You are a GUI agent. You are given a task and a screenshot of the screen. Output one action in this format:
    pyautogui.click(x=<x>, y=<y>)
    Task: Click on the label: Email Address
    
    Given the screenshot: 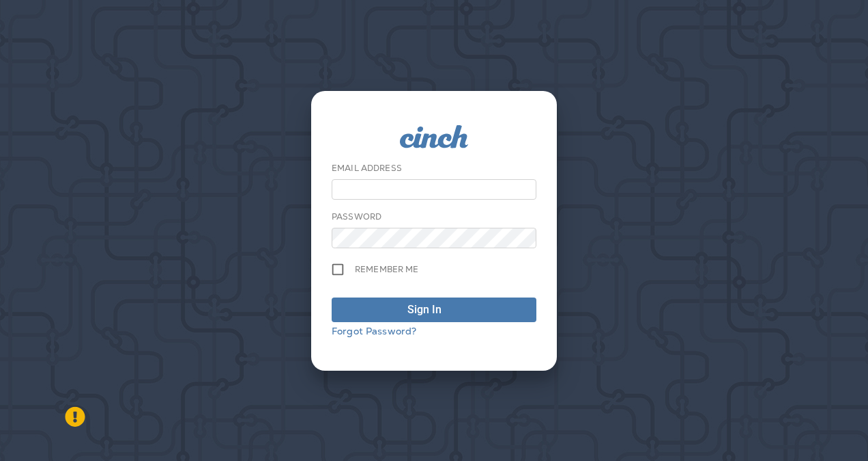 What is the action you would take?
    pyautogui.click(x=367, y=168)
    